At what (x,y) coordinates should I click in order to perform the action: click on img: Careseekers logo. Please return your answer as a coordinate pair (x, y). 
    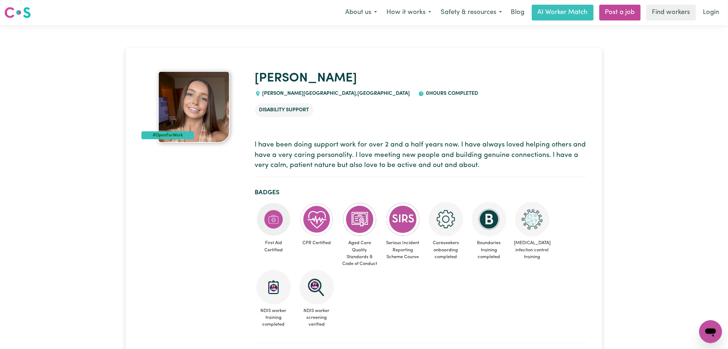
    Looking at the image, I should click on (18, 13).